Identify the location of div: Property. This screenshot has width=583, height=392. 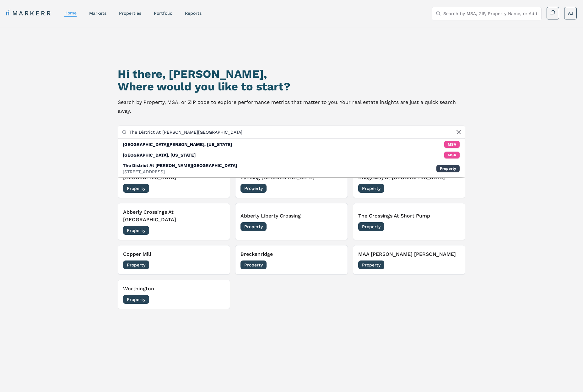
(448, 168).